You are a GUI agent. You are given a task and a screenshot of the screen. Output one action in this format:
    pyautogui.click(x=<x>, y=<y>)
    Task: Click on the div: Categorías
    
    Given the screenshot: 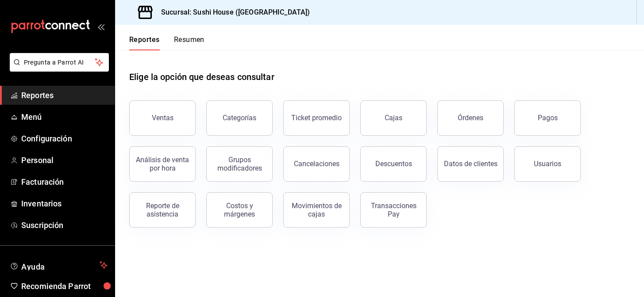 What is the action you would take?
    pyautogui.click(x=239, y=118)
    